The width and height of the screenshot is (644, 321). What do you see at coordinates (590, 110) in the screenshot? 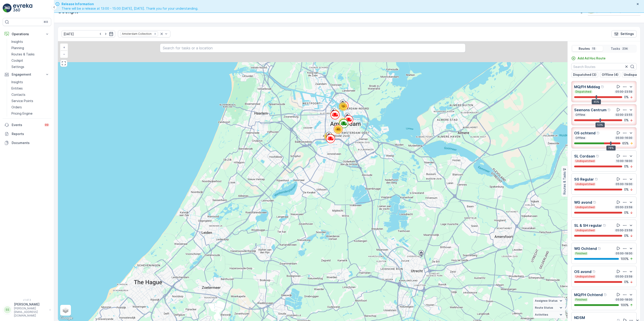
I see `p: Seenons Centrum` at bounding box center [590, 110].